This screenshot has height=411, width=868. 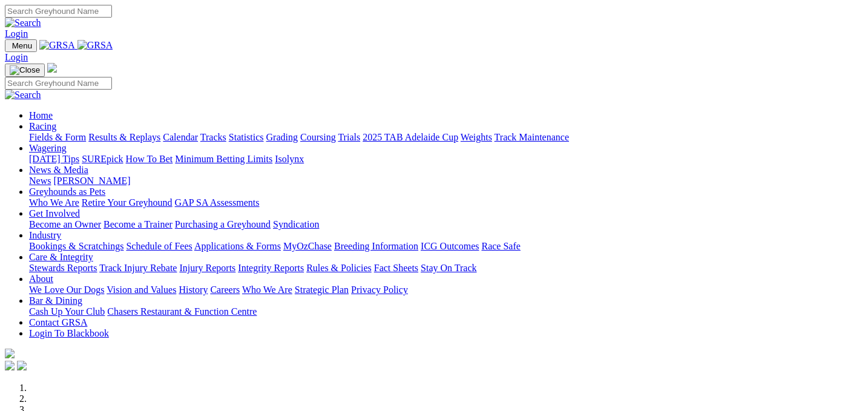 I want to click on a: Stay On Track, so click(x=448, y=267).